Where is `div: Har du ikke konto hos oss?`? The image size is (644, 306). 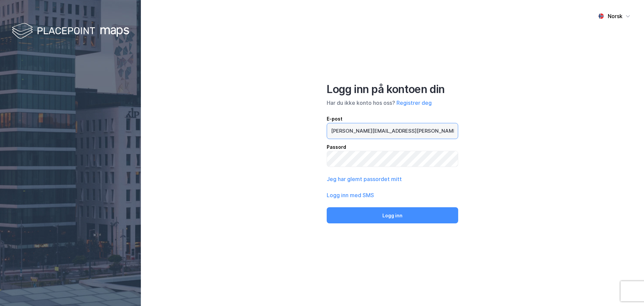 div: Har du ikke konto hos oss? is located at coordinates (393, 103).